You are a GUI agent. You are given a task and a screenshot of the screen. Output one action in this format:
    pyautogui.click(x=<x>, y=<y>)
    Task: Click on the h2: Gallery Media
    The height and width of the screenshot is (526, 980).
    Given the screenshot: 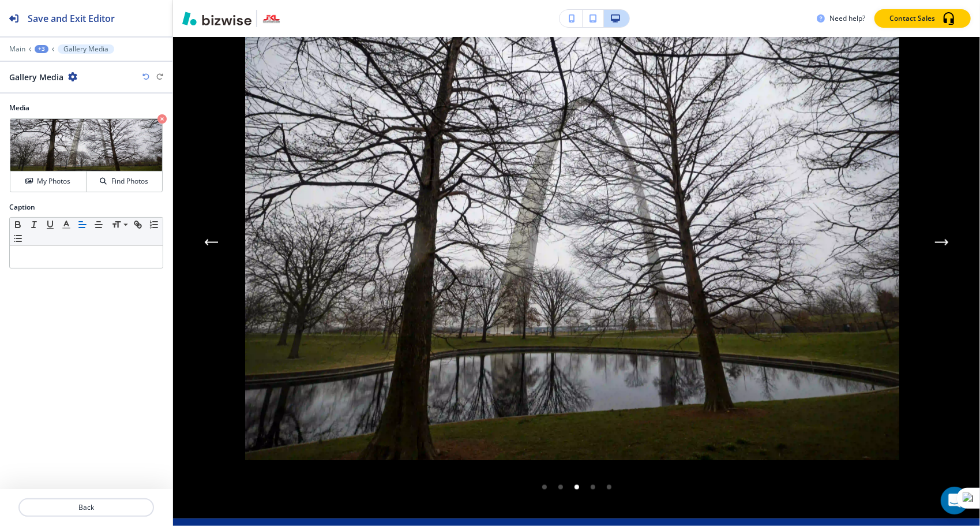 What is the action you would take?
    pyautogui.click(x=36, y=77)
    